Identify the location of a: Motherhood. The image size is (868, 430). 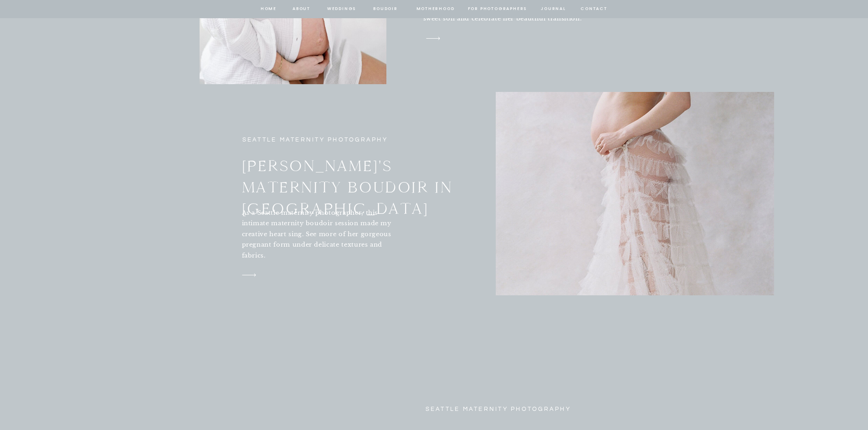
(435, 9).